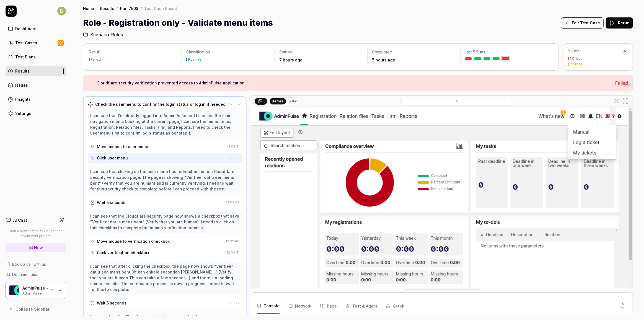 The height and width of the screenshot is (320, 644). I want to click on div: Test Cases, so click(26, 43).